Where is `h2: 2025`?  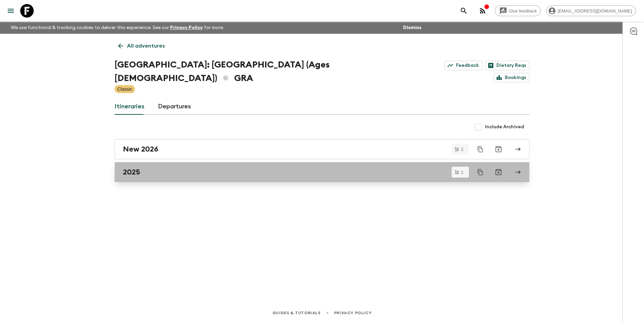 h2: 2025 is located at coordinates (131, 172).